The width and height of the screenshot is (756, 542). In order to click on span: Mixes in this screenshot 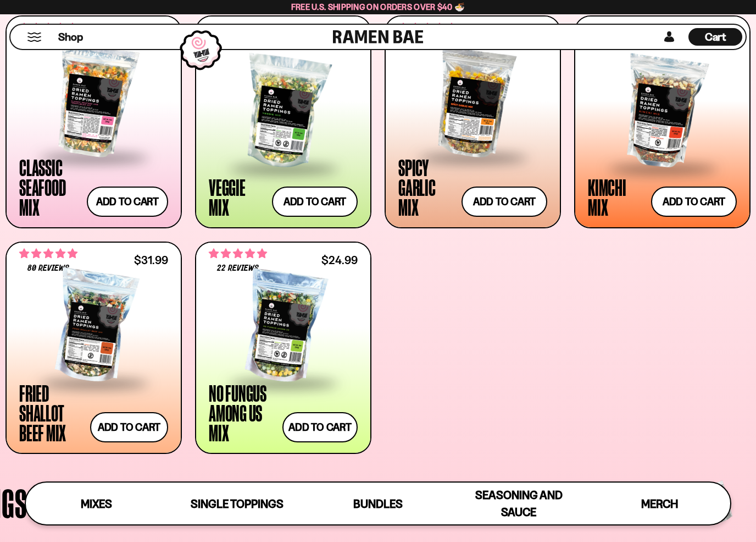, I will do `click(96, 503)`.